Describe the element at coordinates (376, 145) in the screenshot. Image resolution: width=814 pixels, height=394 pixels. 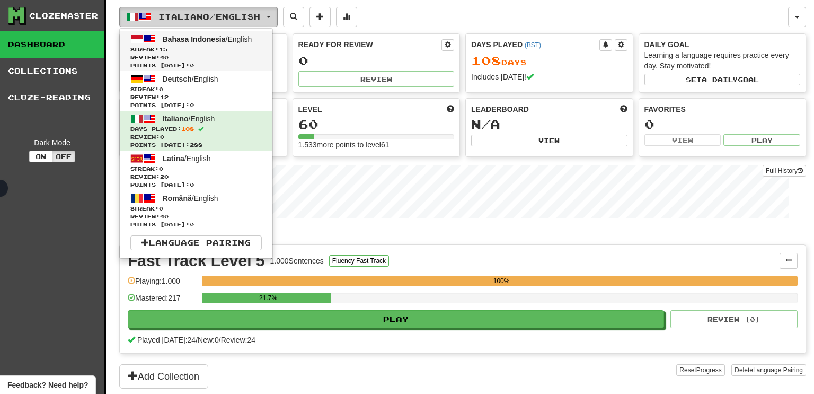
I see `div: 1.533 more points to level 61` at that location.